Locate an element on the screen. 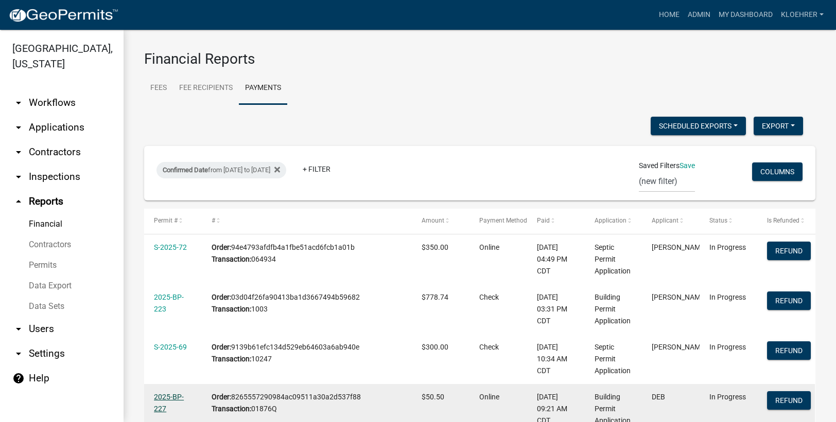  div: 94e4793afdfb4a1fbe51acd6fcb1a01b 064934 is located at coordinates (306, 254).